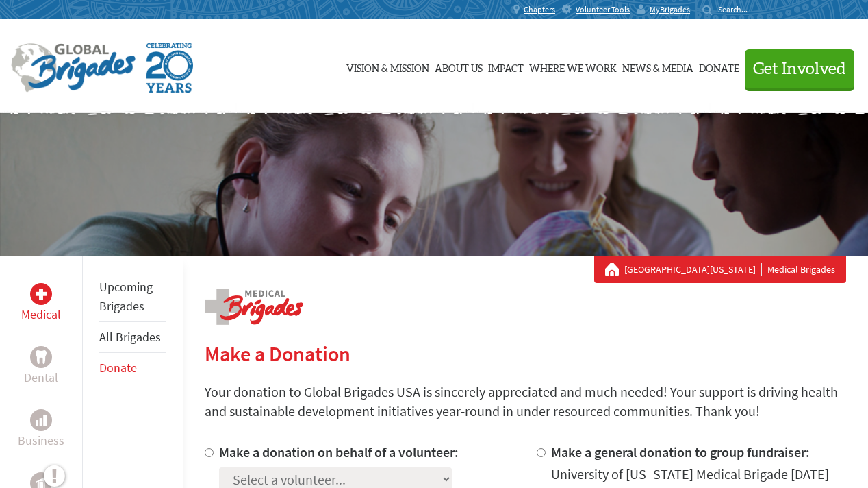 This screenshot has height=488, width=868. I want to click on img: Dental, so click(41, 356).